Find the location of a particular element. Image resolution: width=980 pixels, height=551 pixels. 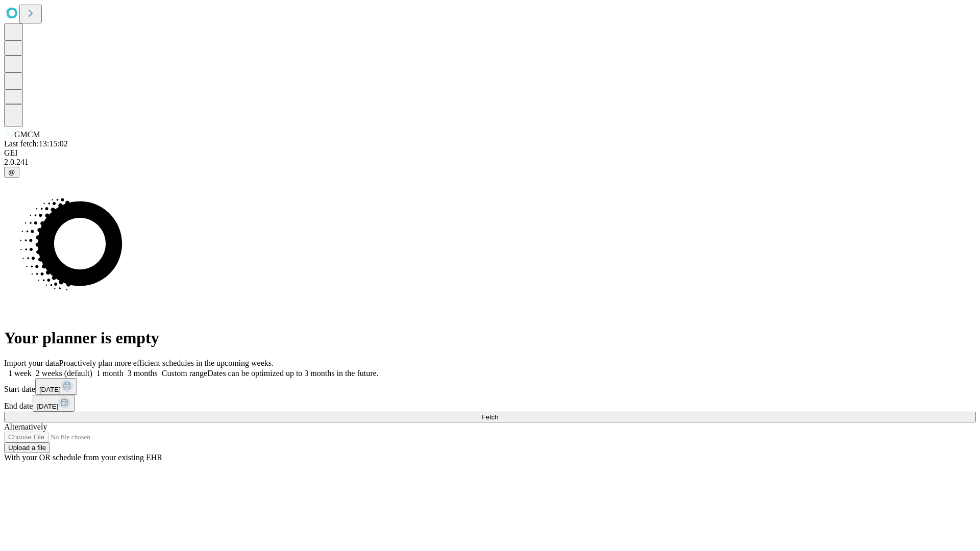

button: Fetch is located at coordinates (490, 417).